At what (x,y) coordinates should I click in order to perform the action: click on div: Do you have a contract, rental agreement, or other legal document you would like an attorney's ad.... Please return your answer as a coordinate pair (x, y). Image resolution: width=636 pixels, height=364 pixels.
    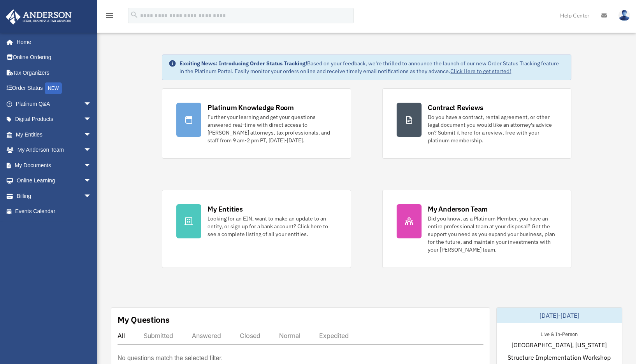
    Looking at the image, I should click on (492, 129).